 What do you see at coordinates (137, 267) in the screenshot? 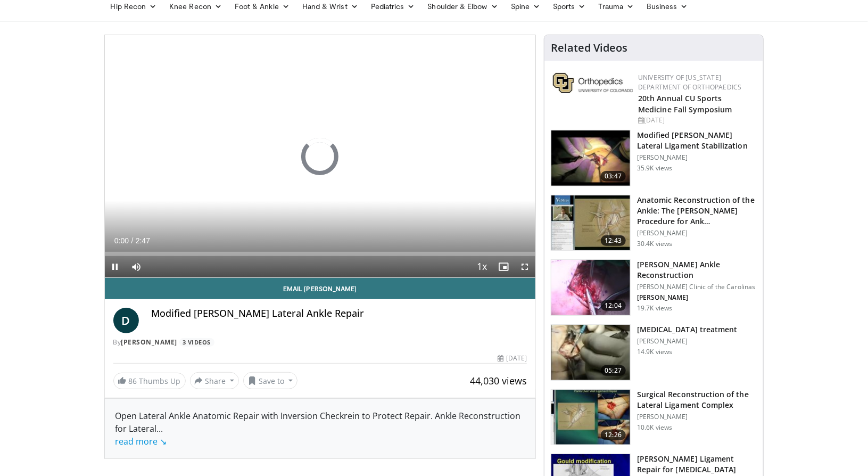
I see `button: Mute` at bounding box center [137, 267].